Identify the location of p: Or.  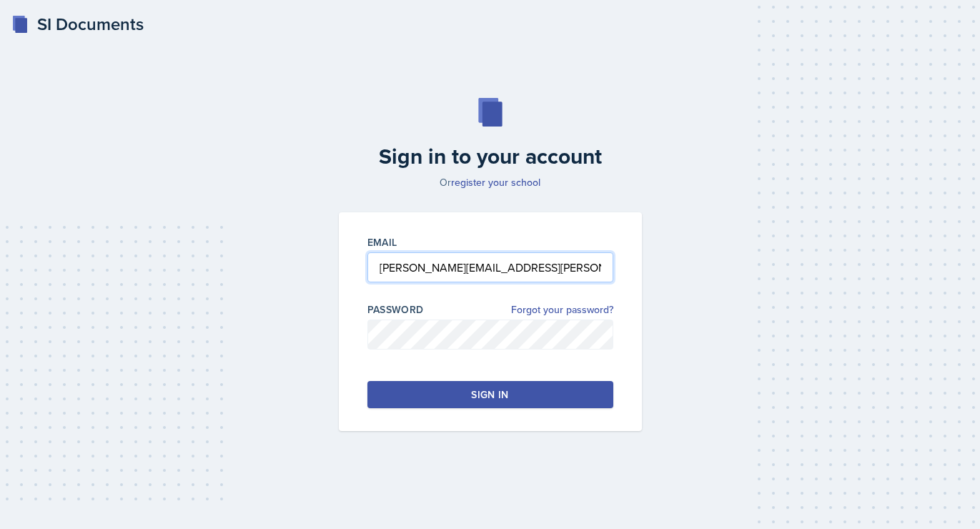
(490, 182).